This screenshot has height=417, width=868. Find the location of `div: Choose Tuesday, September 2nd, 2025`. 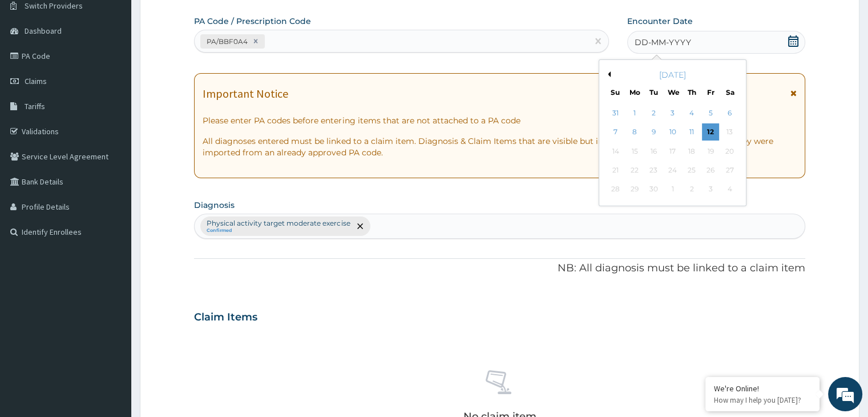

div: Choose Tuesday, September 2nd, 2025 is located at coordinates (653, 113).